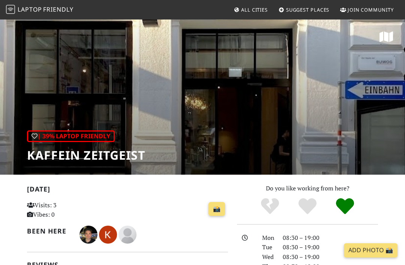 The image size is (405, 265). What do you see at coordinates (308, 10) in the screenshot?
I see `span: Suggest Places` at bounding box center [308, 10].